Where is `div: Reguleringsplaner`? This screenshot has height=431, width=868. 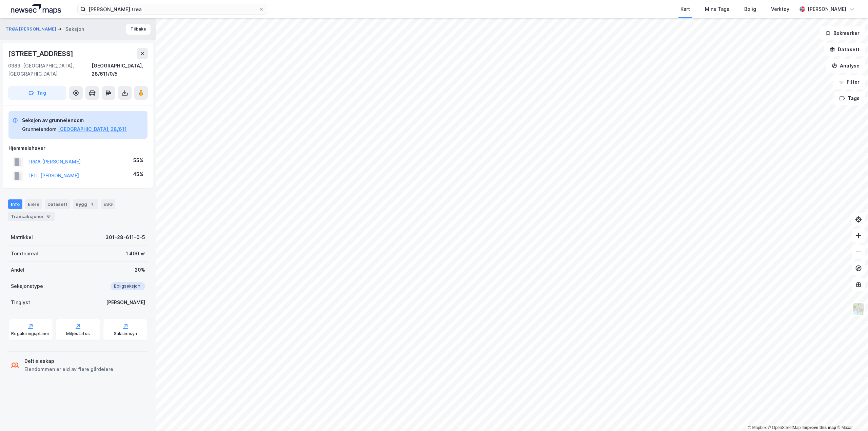 div: Reguleringsplaner is located at coordinates (30, 333).